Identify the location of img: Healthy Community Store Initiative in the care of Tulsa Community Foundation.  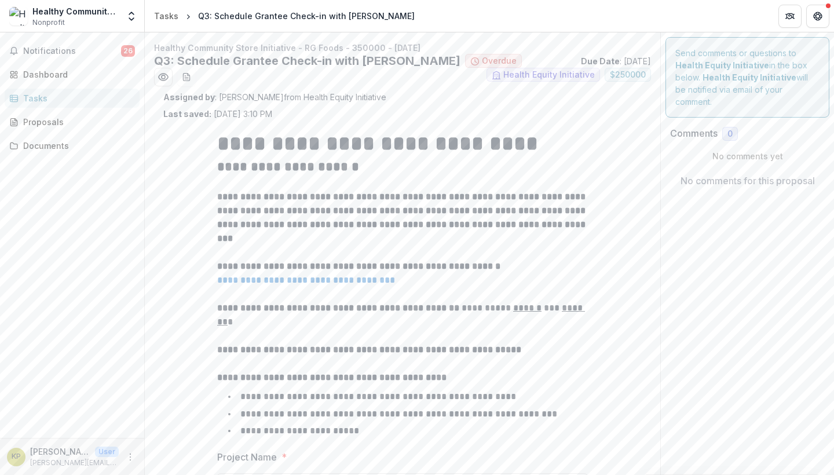
(19, 16).